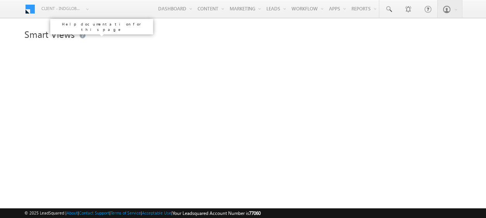 Image resolution: width=486 pixels, height=218 pixels. What do you see at coordinates (49, 34) in the screenshot?
I see `span: Smart Views` at bounding box center [49, 34].